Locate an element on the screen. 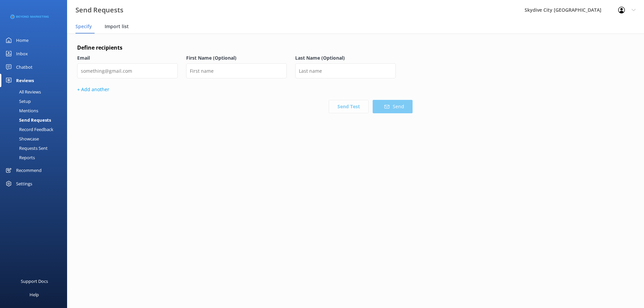 The width and height of the screenshot is (644, 308). div: Mentions is located at coordinates (21, 111).